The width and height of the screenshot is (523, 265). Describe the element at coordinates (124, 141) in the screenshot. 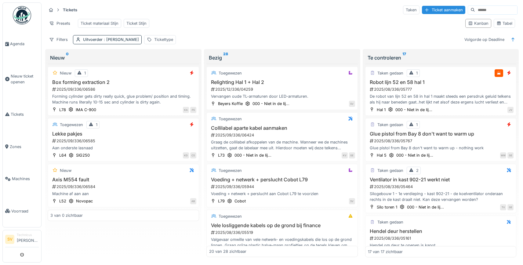

I see `div: 2025/09/336/06585` at that location.